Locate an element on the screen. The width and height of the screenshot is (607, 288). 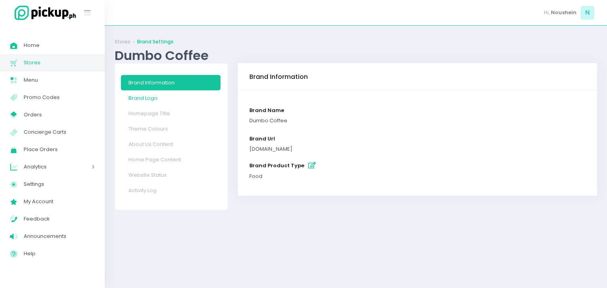
span: brand name is located at coordinates (267, 110).